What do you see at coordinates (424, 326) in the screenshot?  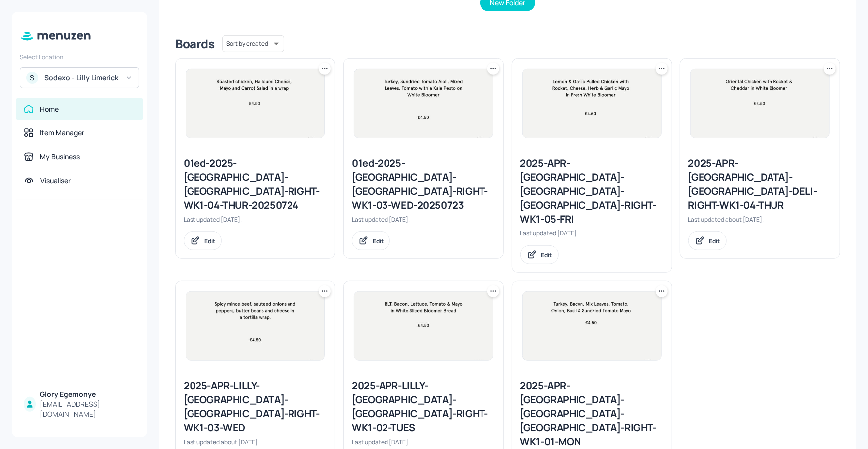 I see `img: 2025-07-22-1753181398378td2fwyzpmbo.jpeg` at bounding box center [424, 326].